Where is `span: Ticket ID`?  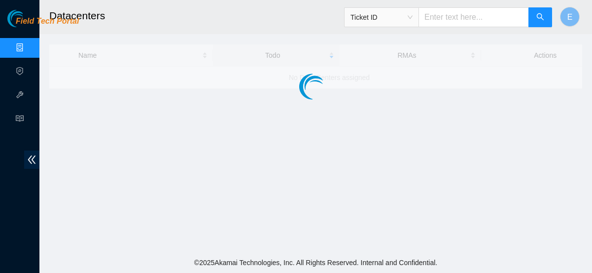 span: Ticket ID is located at coordinates (382, 17).